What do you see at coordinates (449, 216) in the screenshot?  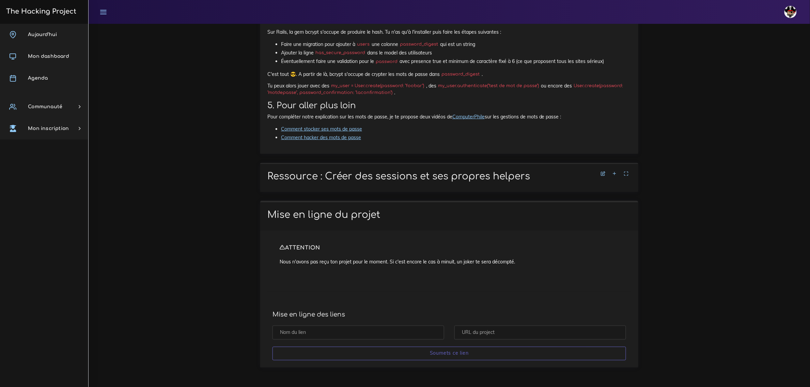 I see `h1: Mise en ligne du projet` at bounding box center [449, 216].